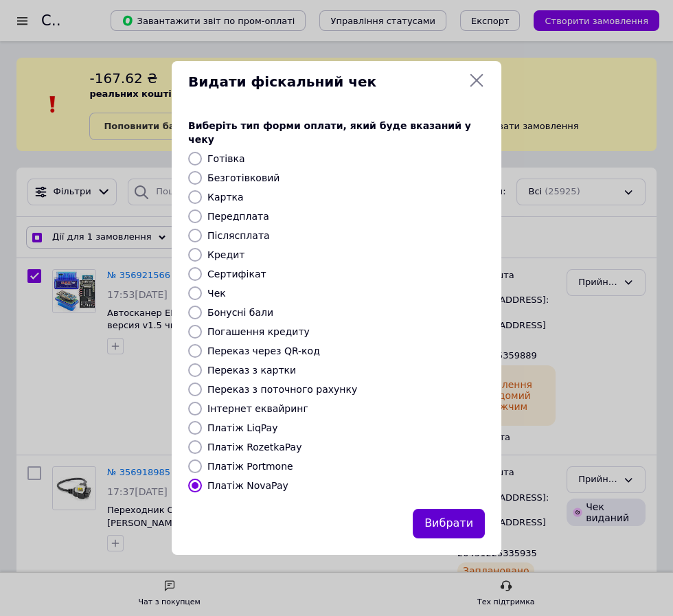  Describe the element at coordinates (254, 447) in the screenshot. I see `label: Платіж RozetkaPay` at that location.